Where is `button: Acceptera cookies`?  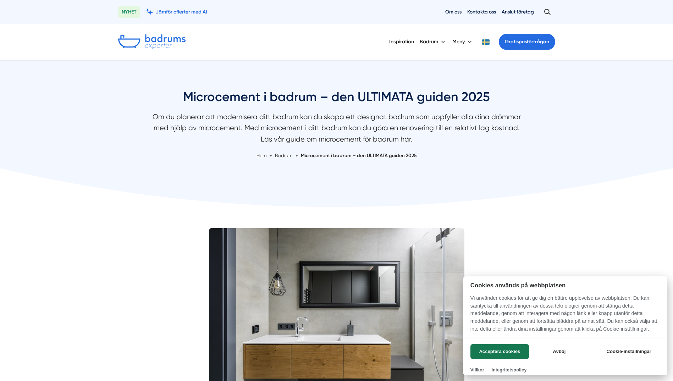 button: Acceptera cookies is located at coordinates (499, 351).